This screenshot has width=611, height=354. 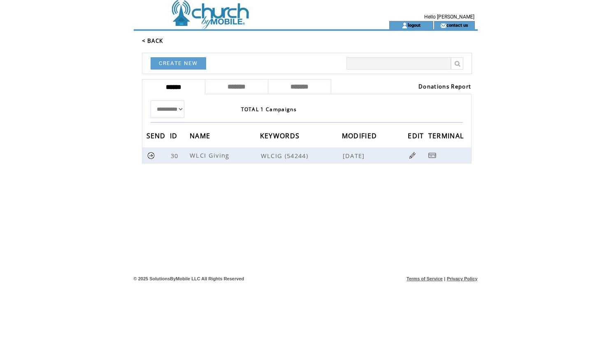 What do you see at coordinates (462, 279) in the screenshot?
I see `a: Privacy Policy` at bounding box center [462, 279].